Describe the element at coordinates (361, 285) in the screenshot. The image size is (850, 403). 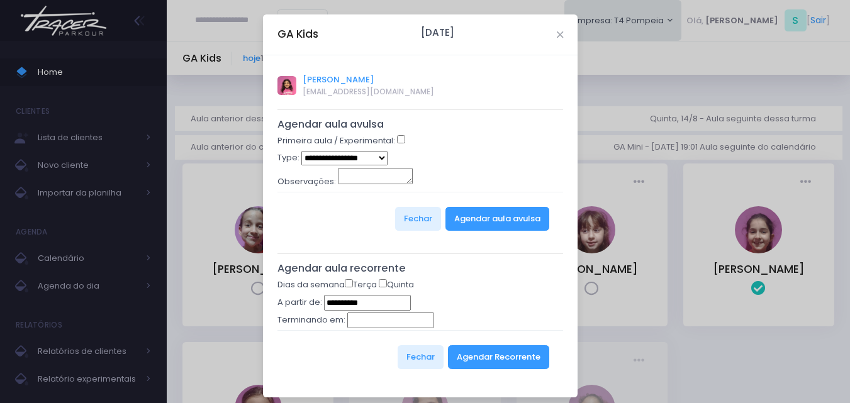
I see `label: Terça` at that location.